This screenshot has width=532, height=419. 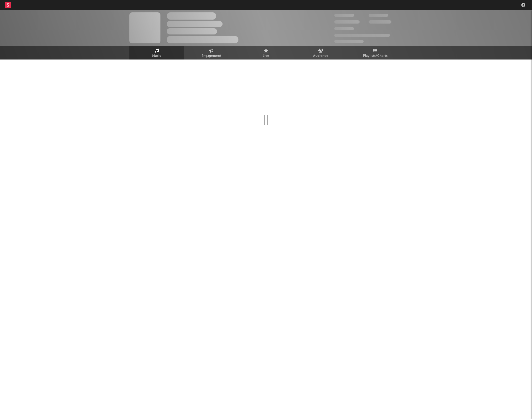 I want to click on a: Playlists/Charts, so click(x=375, y=53).